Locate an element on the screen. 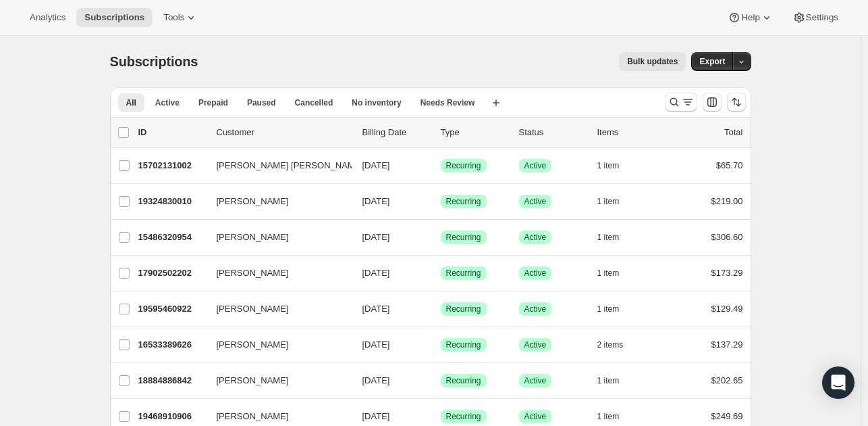  p: 16533389626 is located at coordinates (172, 345).